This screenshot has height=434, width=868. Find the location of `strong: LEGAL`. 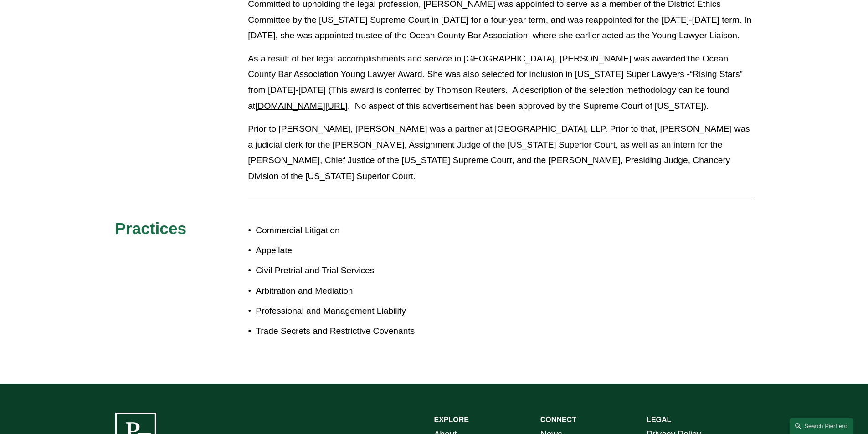

strong: LEGAL is located at coordinates (659, 419).